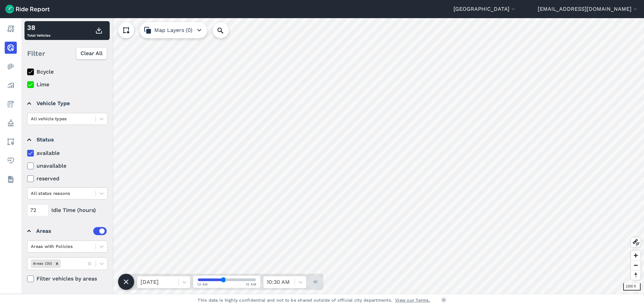 The height and width of the screenshot is (306, 644). What do you see at coordinates (92, 53) in the screenshot?
I see `button: Clear All` at bounding box center [92, 53].